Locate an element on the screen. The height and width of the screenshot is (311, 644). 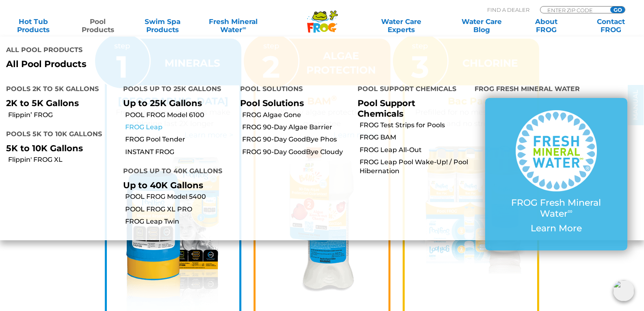
a: POOL FROG Model 5400 is located at coordinates (180, 197).